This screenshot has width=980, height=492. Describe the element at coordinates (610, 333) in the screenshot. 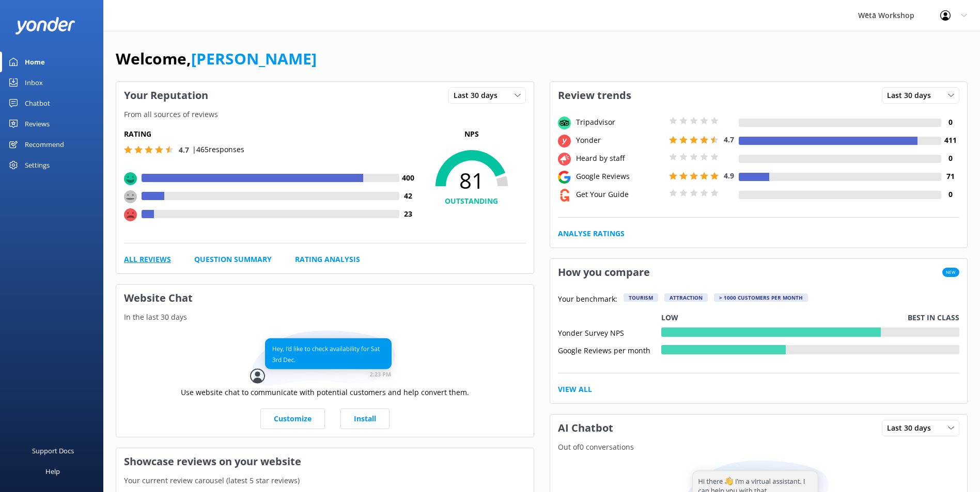

I see `div: Yonder Survey NPS` at that location.